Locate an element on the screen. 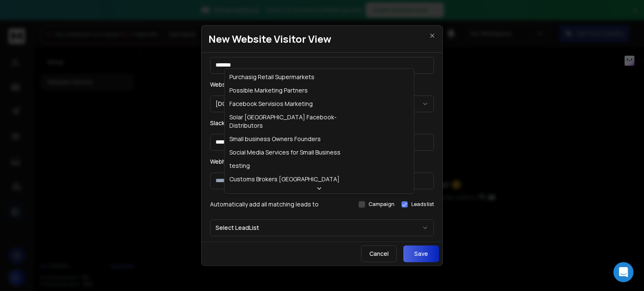 This screenshot has height=291, width=644. div: Purchasig Retail Supermarkets is located at coordinates (272, 77).